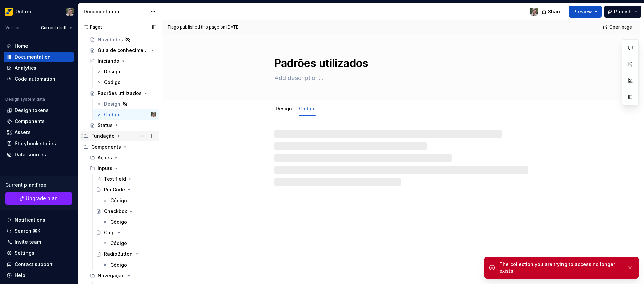  I want to click on div: Iniciando, so click(108, 61).